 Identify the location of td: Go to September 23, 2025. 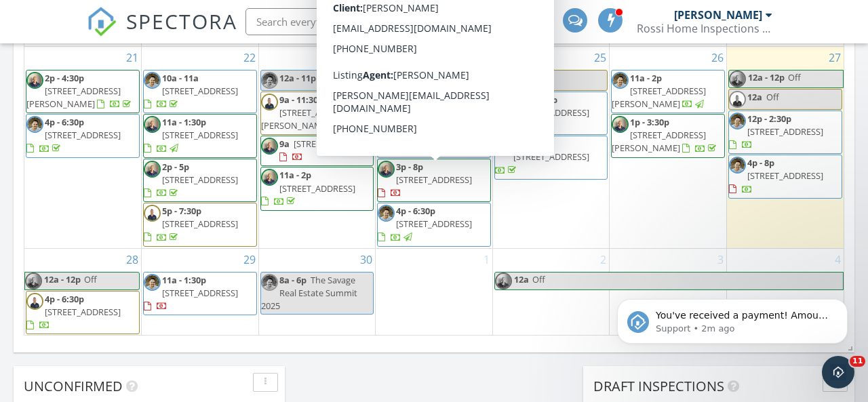
(317, 147).